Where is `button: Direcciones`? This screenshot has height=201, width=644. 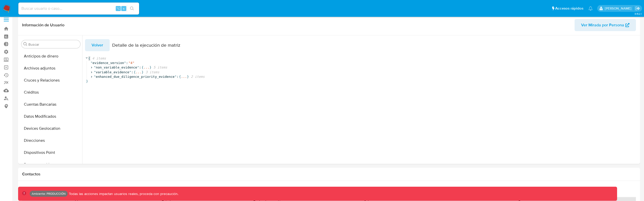 button: Direcciones is located at coordinates (51, 141).